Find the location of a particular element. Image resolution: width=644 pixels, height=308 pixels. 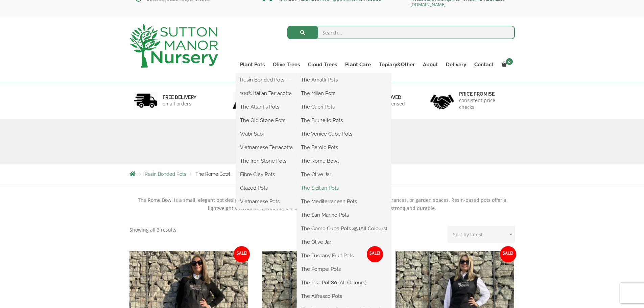

a: The Como Cube Pots 45 (All Colours) is located at coordinates (344, 229).